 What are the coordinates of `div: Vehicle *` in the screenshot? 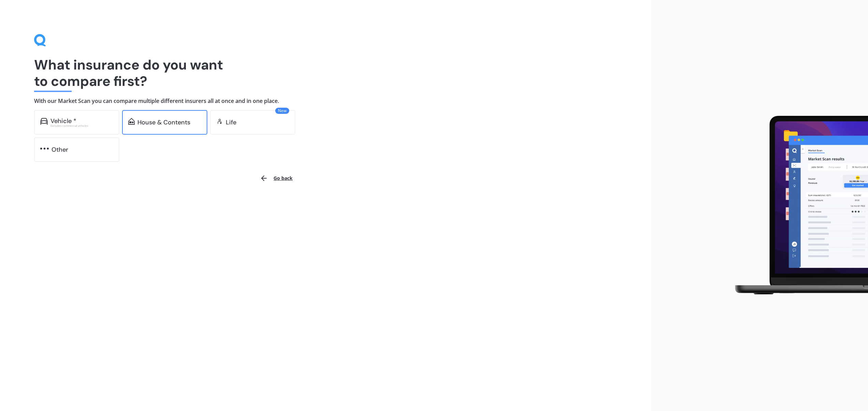 It's located at (64, 121).